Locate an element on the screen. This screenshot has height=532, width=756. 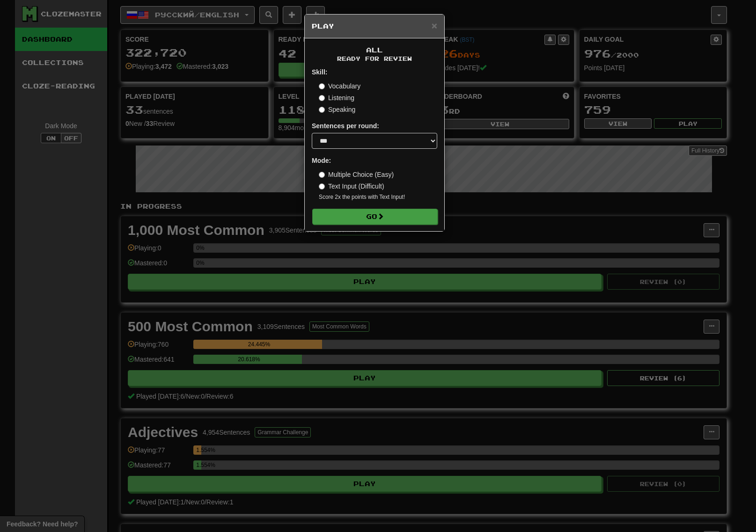
input: Text Input (Difficult) is located at coordinates (321, 186).